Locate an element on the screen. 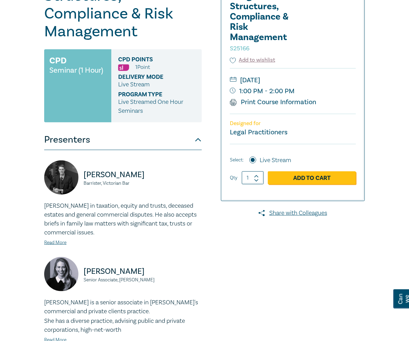 Image resolution: width=409 pixels, height=341 pixels. span: Program type is located at coordinates (150, 94).